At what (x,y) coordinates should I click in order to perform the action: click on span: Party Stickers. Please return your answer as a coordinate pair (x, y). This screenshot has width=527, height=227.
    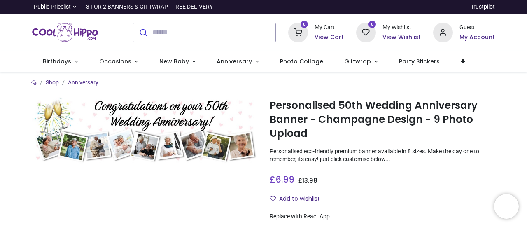
    Looking at the image, I should click on (419, 61).